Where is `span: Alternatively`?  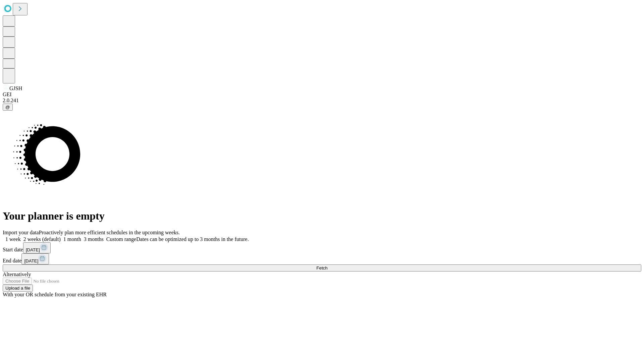
span: Alternatively is located at coordinates (16, 274).